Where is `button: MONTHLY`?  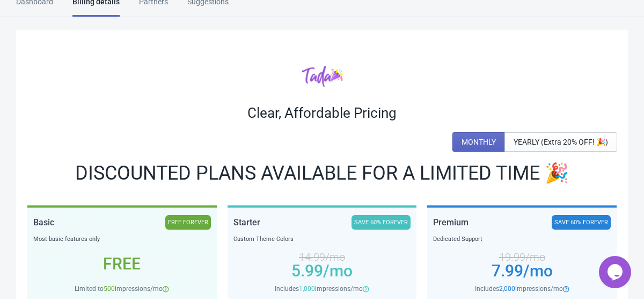 button: MONTHLY is located at coordinates (479, 142).